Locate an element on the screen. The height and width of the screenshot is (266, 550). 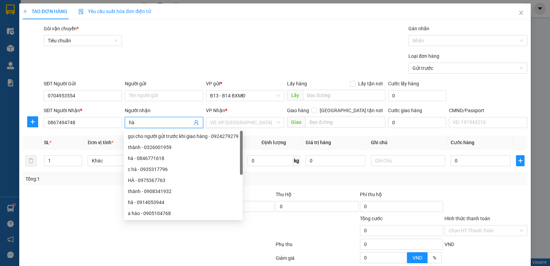
span: Giao is located at coordinates (296, 122).